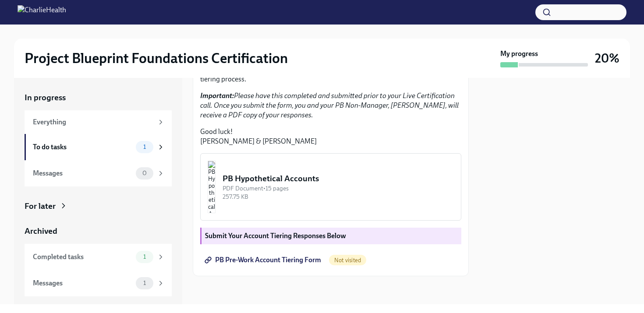 The width and height of the screenshot is (644, 313). I want to click on div: To do tasks, so click(83, 147).